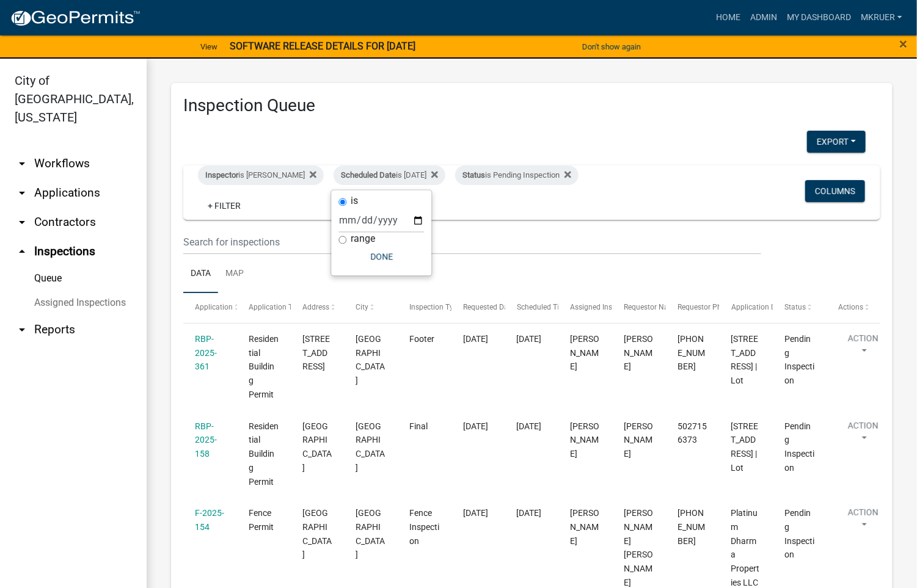 This screenshot has height=588, width=917. I want to click on span: 502-541-4996, so click(690, 353).